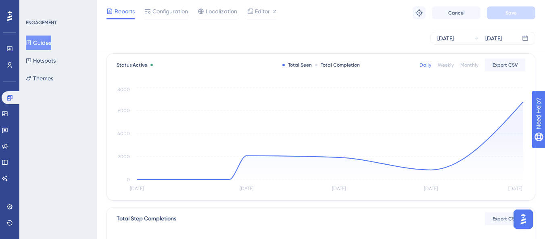  I want to click on button: Cancel, so click(457, 13).